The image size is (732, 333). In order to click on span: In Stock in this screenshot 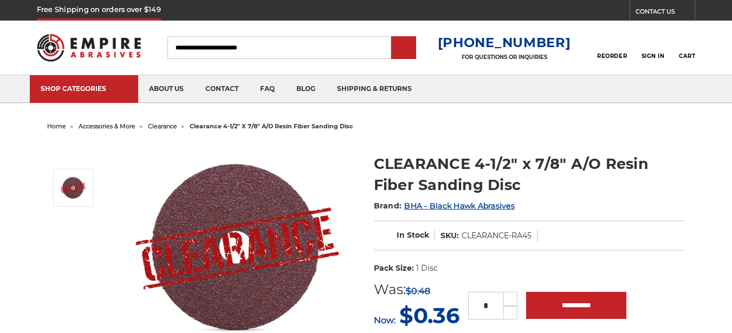, I will do `click(413, 235)`.